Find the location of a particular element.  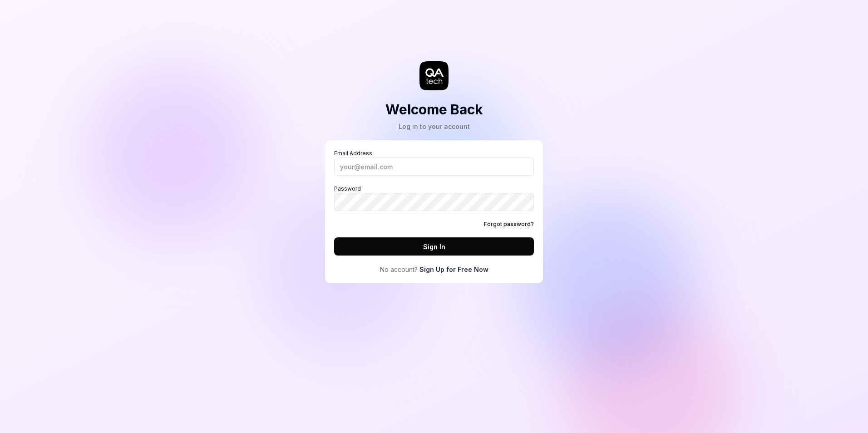

button: Sign In is located at coordinates (434, 246).